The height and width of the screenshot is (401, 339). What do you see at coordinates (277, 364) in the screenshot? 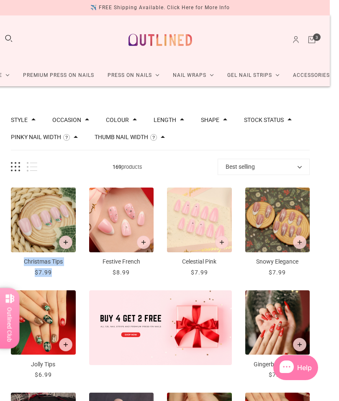
I see `p: Gingerbread Glam` at bounding box center [277, 364].